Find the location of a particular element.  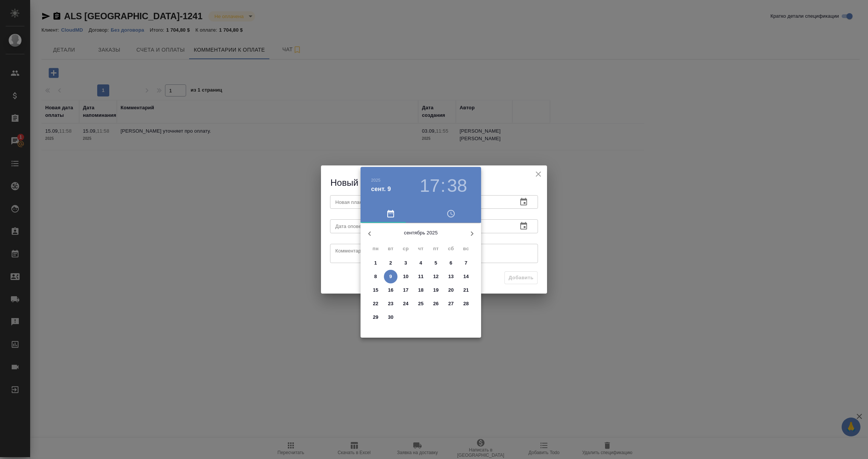

p: 18 is located at coordinates (421, 290).